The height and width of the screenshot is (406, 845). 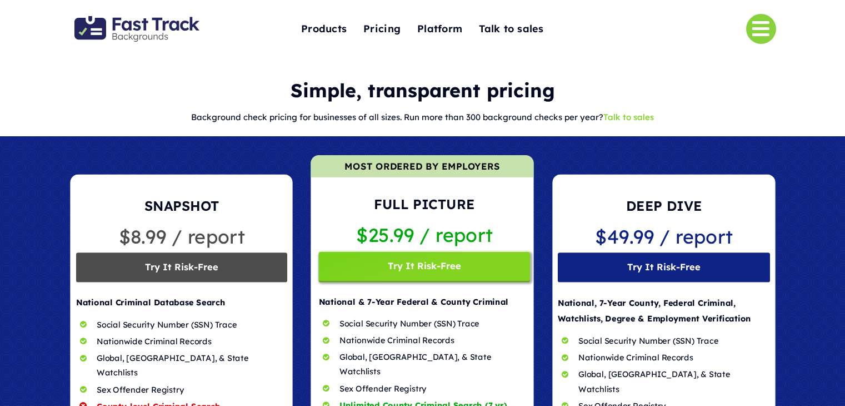 I want to click on span: Products, so click(x=324, y=29).